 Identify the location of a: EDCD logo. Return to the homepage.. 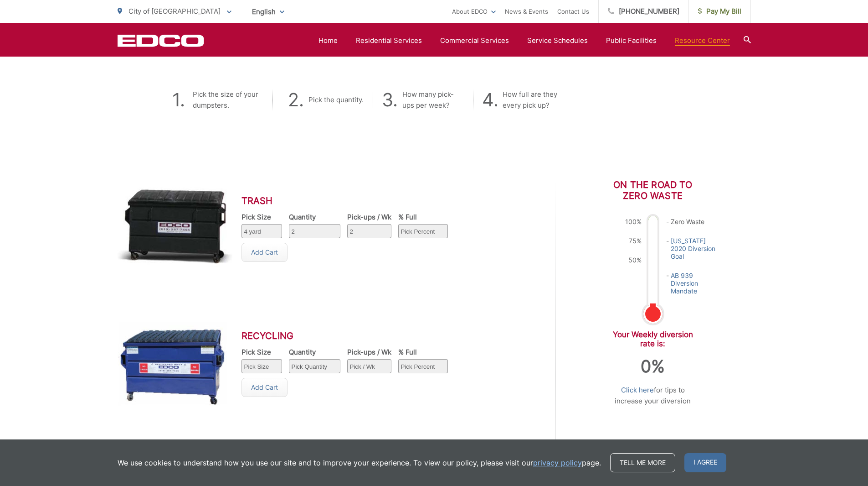
(161, 40).